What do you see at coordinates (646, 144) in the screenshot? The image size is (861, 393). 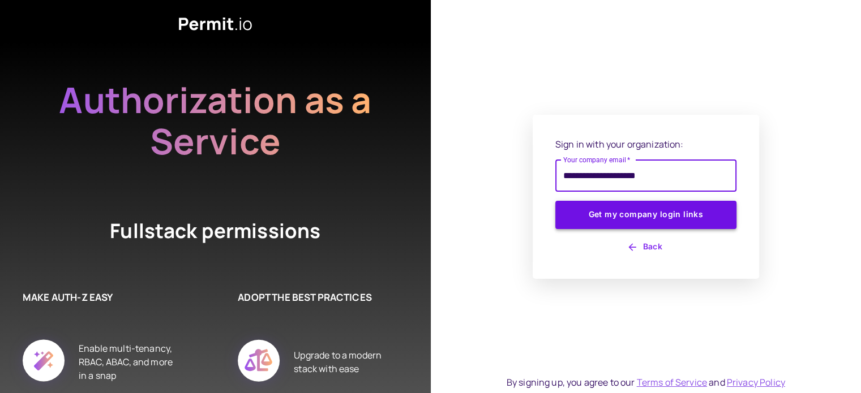 I see `p: Sign in with your organization:` at bounding box center [646, 144].